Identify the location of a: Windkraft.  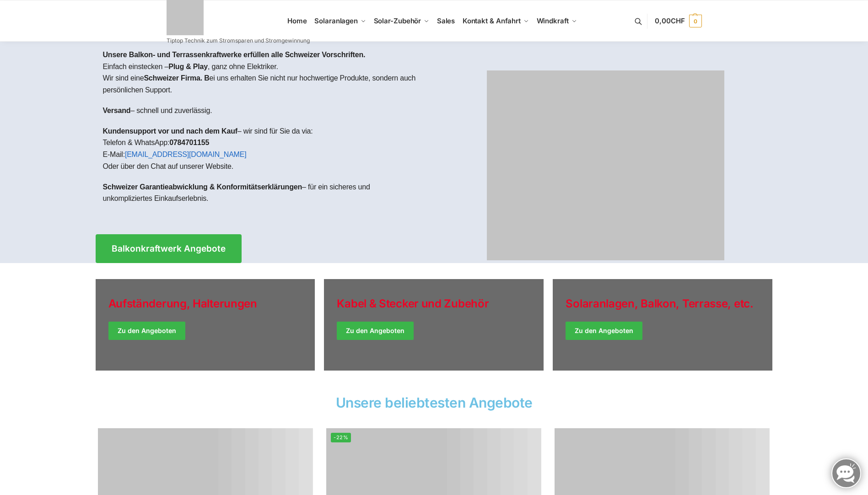
(556, 21).